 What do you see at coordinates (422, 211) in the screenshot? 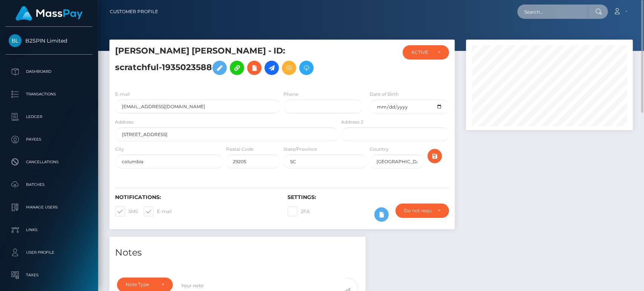
I see `button: Do not require` at bounding box center [422, 211].